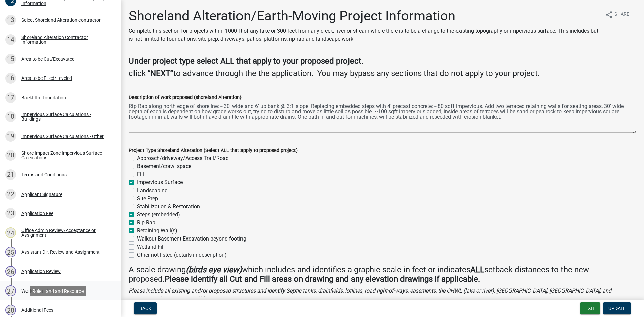 This screenshot has width=644, height=317. Describe the element at coordinates (61, 20) in the screenshot. I see `div: Select Shoreland Alteration contractor` at that location.